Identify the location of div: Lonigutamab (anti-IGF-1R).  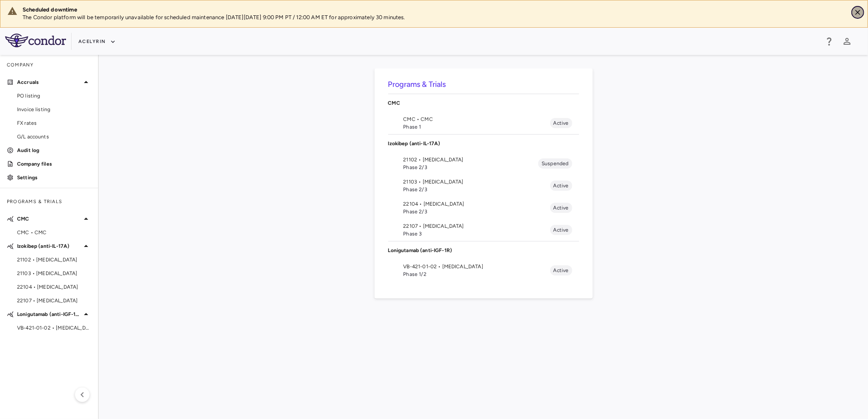
(484, 251).